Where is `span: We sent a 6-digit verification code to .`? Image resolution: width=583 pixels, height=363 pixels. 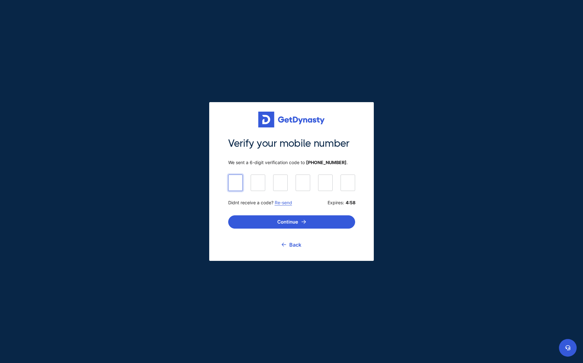 span: We sent a 6-digit verification code to . is located at coordinates (291, 163).